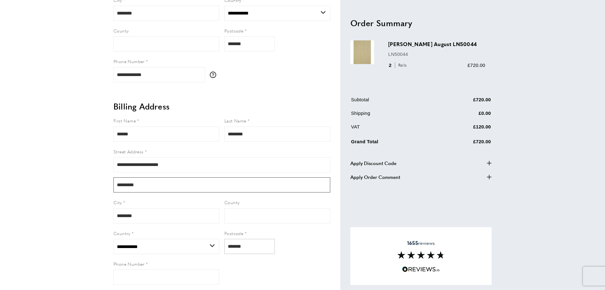  Describe the element at coordinates (463, 129) in the screenshot. I see `td: £120.00` at that location.